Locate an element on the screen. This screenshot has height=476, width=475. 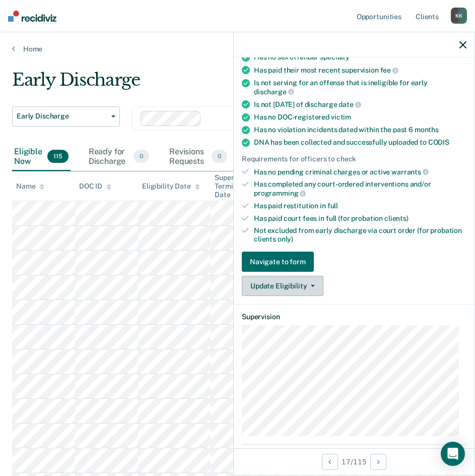
dt: Supervision is located at coordinates (354, 317).